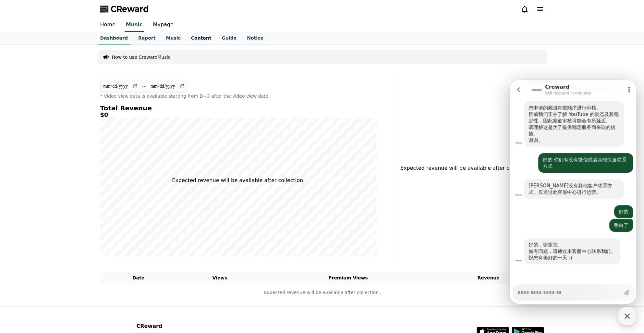 The width and height of the screenshot is (644, 333). What do you see at coordinates (141, 57) in the screenshot?
I see `p: How to use CrewardMusic` at bounding box center [141, 57].